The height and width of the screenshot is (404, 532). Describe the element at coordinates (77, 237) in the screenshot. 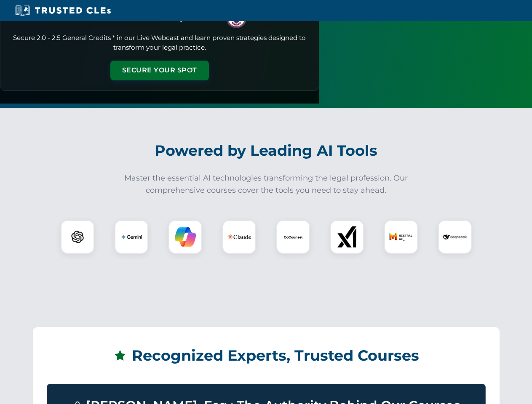

I see `img: ChatGPT Logo` at that location.